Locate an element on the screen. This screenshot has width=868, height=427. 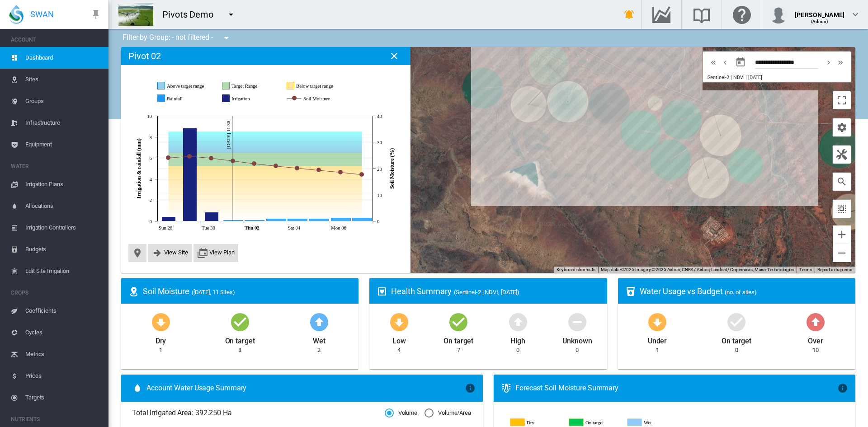
md-icon: icon-heart-box-outline is located at coordinates (382, 291).